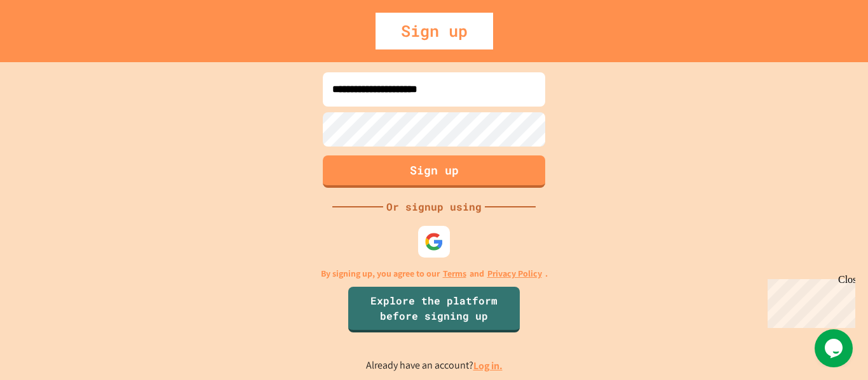 The width and height of the screenshot is (868, 380). What do you see at coordinates (488, 365) in the screenshot?
I see `a: Log in.` at bounding box center [488, 365].